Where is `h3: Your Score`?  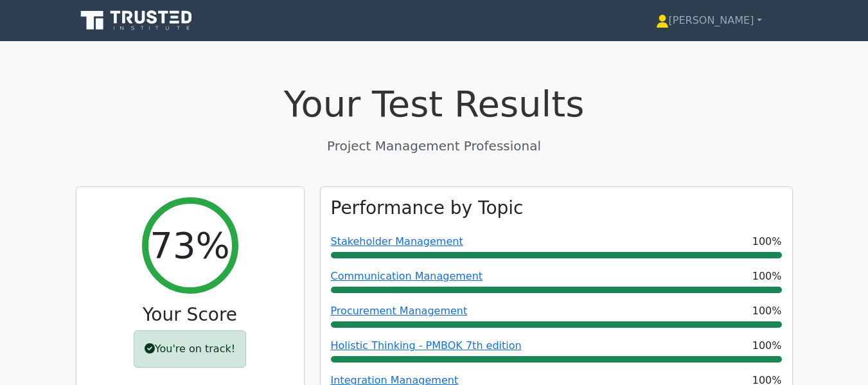 h3: Your Score is located at coordinates (190, 315).